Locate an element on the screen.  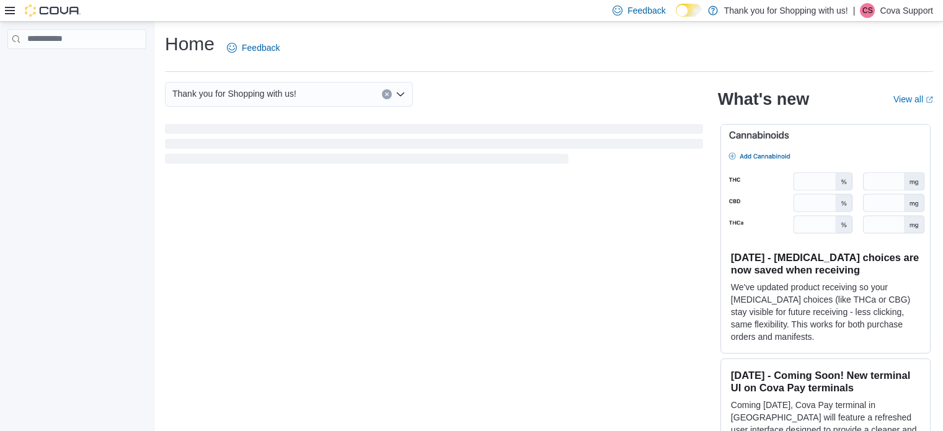
h2: What's new is located at coordinates (763, 99).